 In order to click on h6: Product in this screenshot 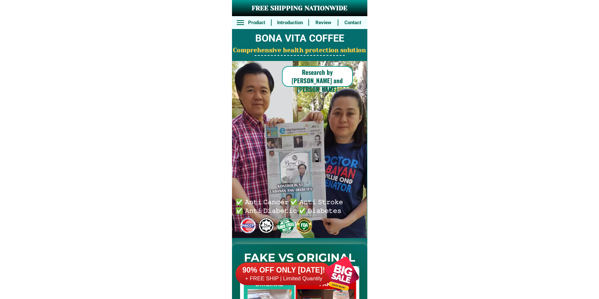, I will do `click(257, 23)`.